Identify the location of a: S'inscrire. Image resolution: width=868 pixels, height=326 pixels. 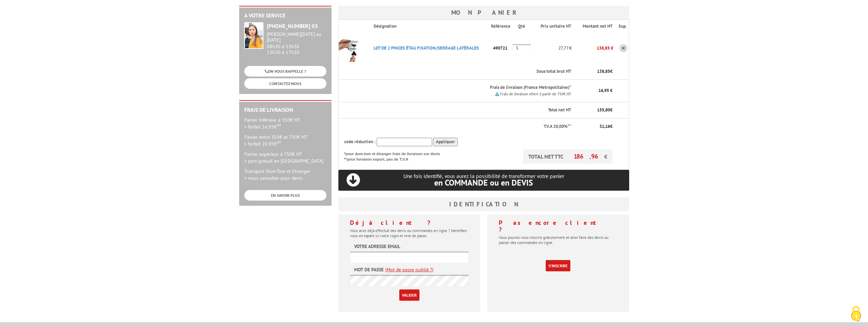
(558, 266).